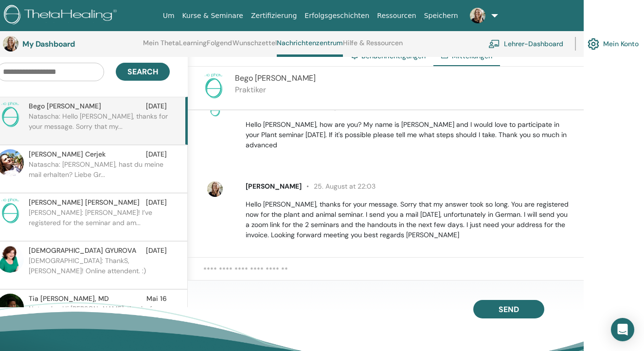 The width and height of the screenshot is (644, 351). Describe the element at coordinates (213, 16) in the screenshot. I see `a: Kurse & Seminare` at that location.